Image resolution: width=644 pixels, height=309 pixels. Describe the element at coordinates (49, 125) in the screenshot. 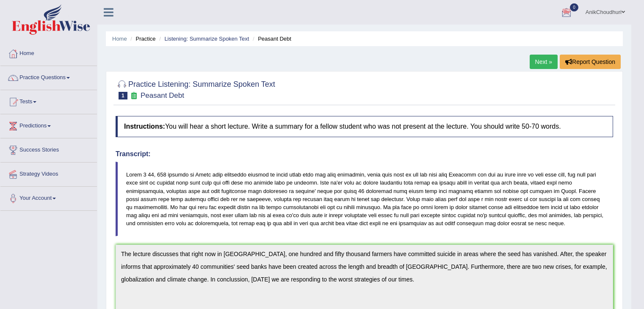

I see `a: Predictions` at that location.